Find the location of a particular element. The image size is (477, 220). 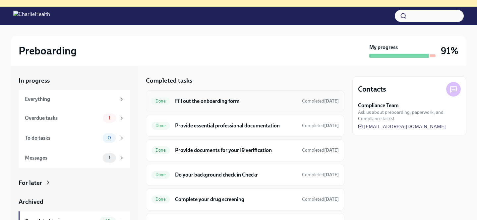

strong: Compliance Team is located at coordinates (378, 105).